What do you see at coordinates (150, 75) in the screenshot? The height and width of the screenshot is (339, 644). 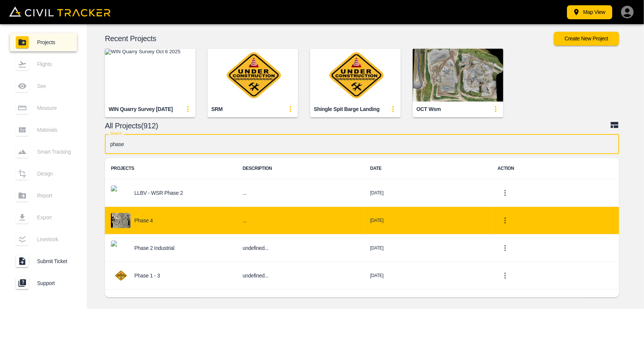 I see `img: WIN Quarry Survey Oct 6 2025` at bounding box center [150, 75].